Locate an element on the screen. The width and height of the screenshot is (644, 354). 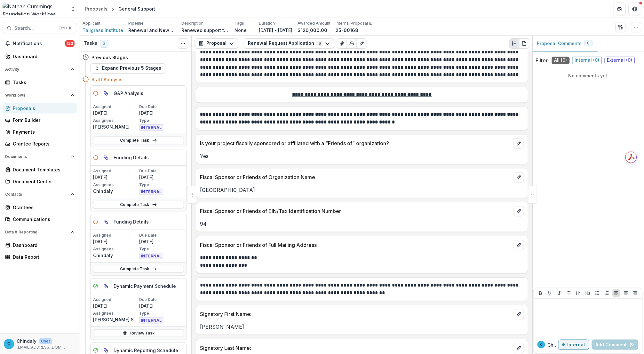
h4: Previous Stages is located at coordinates (110, 57).